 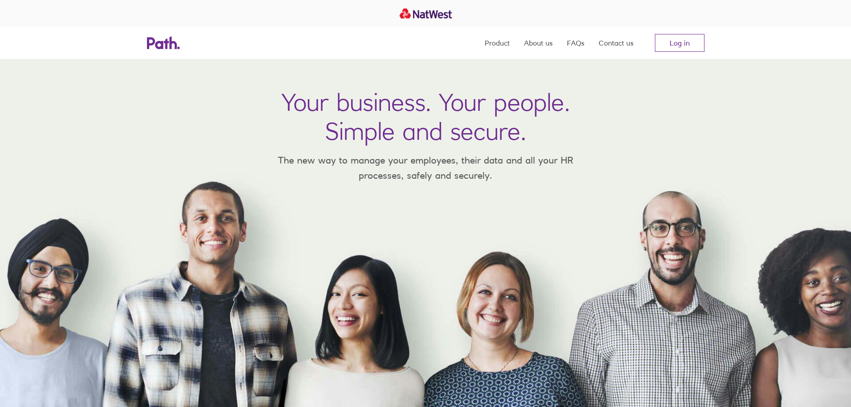 What do you see at coordinates (679, 43) in the screenshot?
I see `a: Log in` at bounding box center [679, 43].